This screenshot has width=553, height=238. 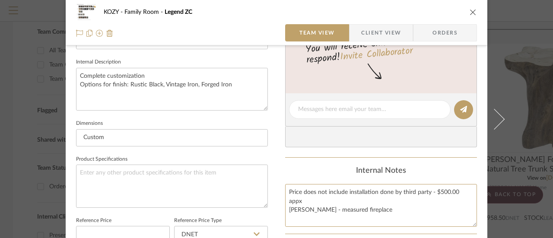 What do you see at coordinates (445, 33) in the screenshot?
I see `span: Orders` at bounding box center [445, 33].